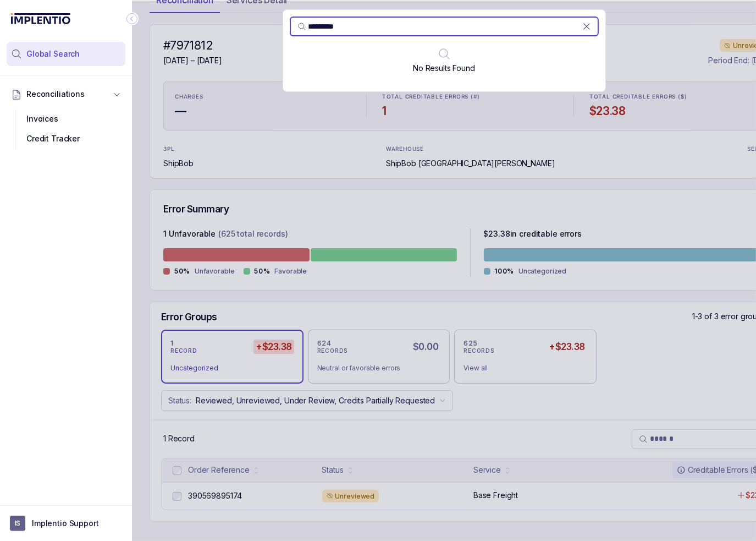 The width and height of the screenshot is (756, 541). What do you see at coordinates (66, 139) in the screenshot?
I see `div: Credit Tracker` at bounding box center [66, 139].